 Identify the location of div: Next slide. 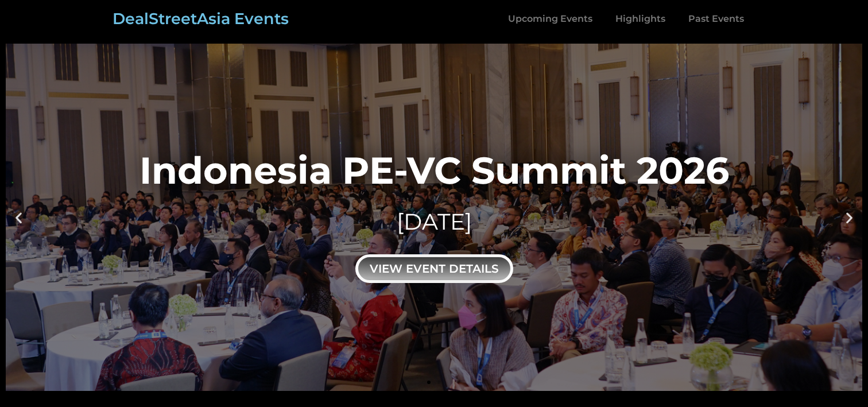
(849, 217).